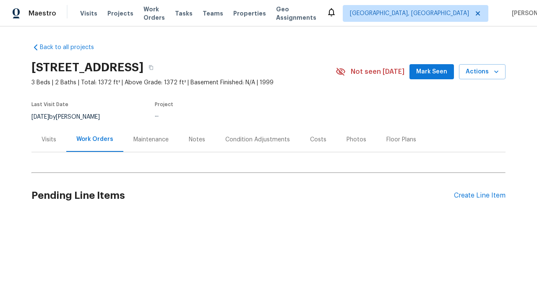 The image size is (537, 302). Describe the element at coordinates (183, 83) in the screenshot. I see `span: 3 Beds | 2 Baths | Total: 1372 ft² | Above Grade: 1372 ft² | Basement Finished: N/A | 1999` at that location.